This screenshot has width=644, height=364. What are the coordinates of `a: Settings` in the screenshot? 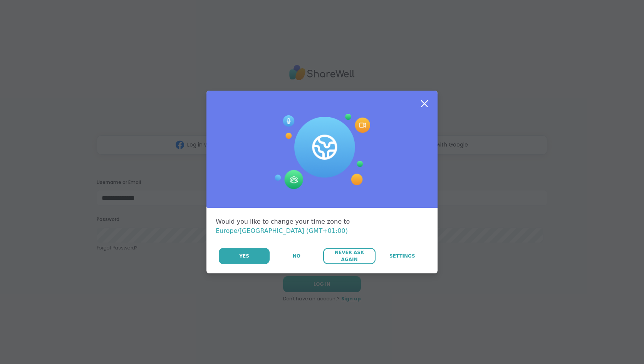 It's located at (402, 256).